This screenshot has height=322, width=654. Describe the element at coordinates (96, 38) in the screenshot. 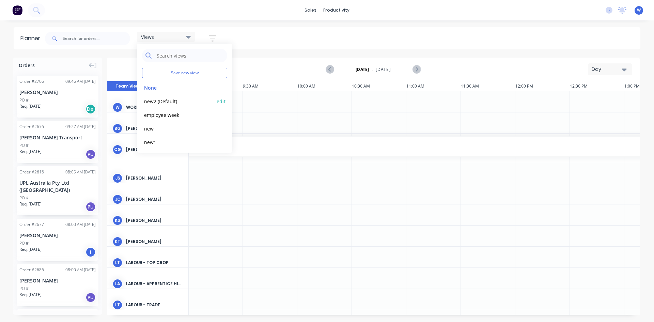

I see `input: Search for orders...` at that location.